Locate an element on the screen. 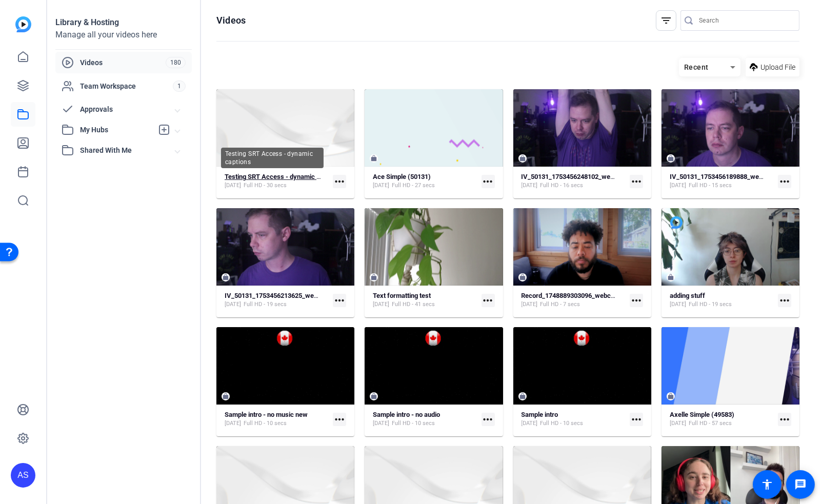  mat-expansion-panel-header: Approvals is located at coordinates (123, 109).